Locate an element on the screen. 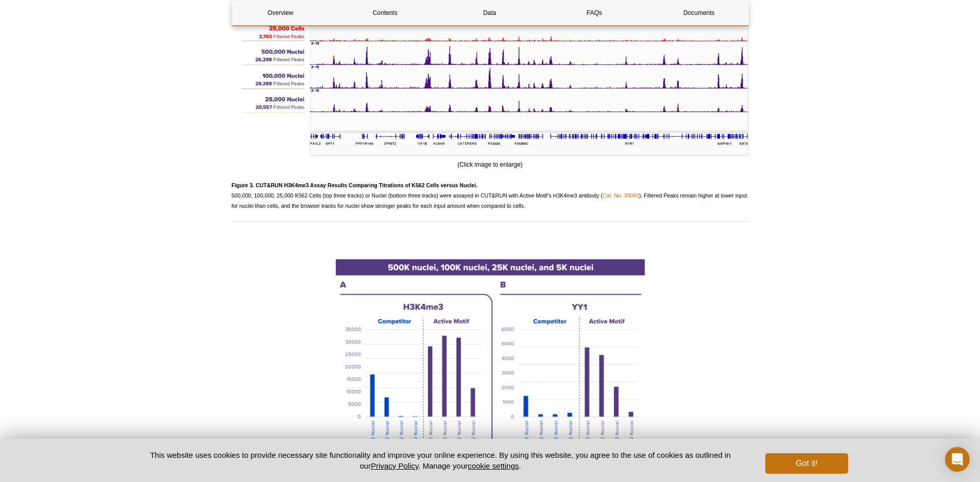 Image resolution: width=980 pixels, height=482 pixels. button: cookie settings is located at coordinates (493, 466).